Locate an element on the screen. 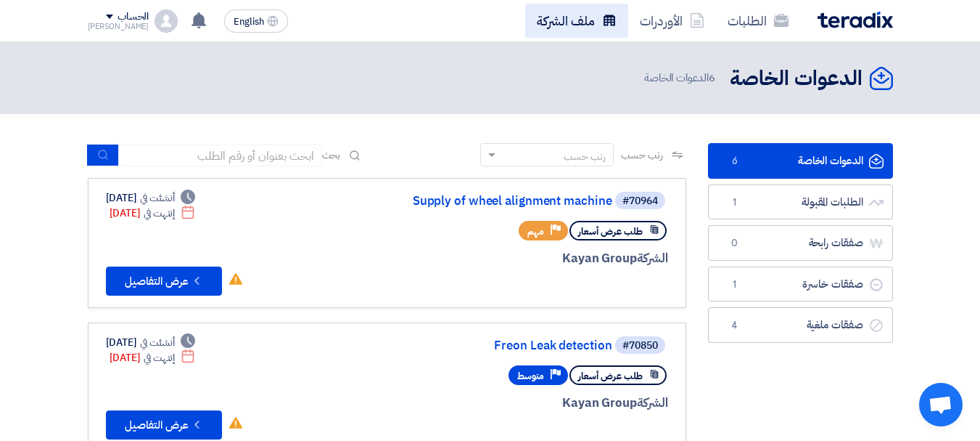  div: #70964 is located at coordinates (640, 201).